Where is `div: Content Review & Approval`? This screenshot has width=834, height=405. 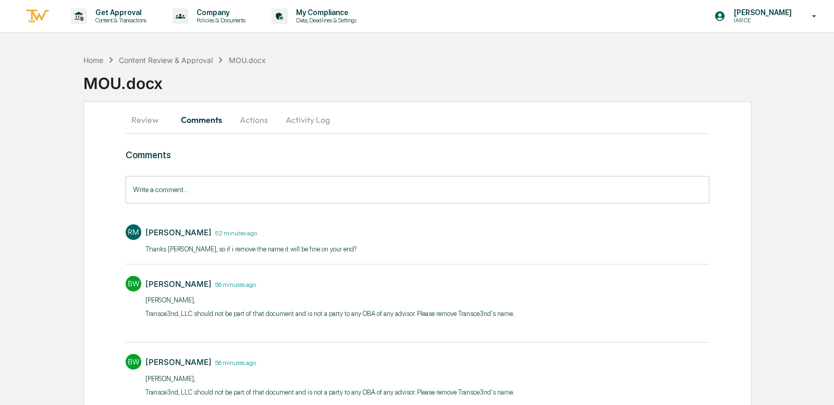
div: Content Review & Approval is located at coordinates (166, 60).